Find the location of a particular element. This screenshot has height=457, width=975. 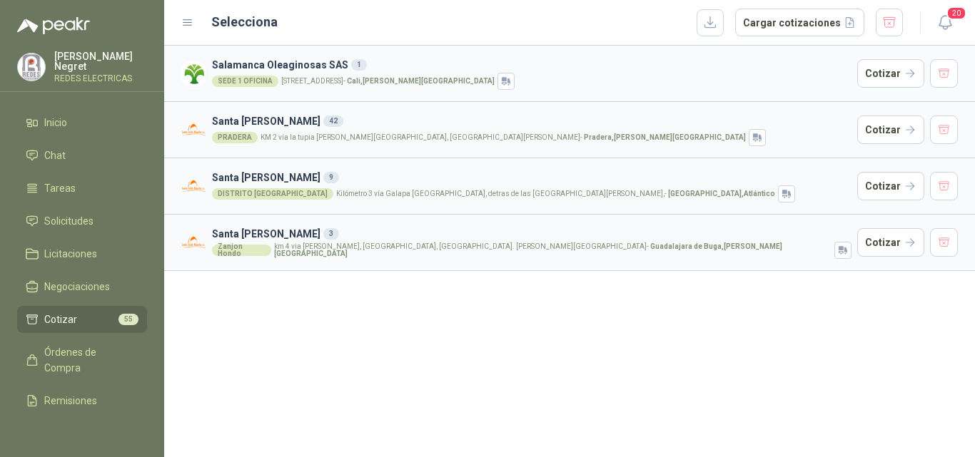

div: 3 is located at coordinates (331, 234).